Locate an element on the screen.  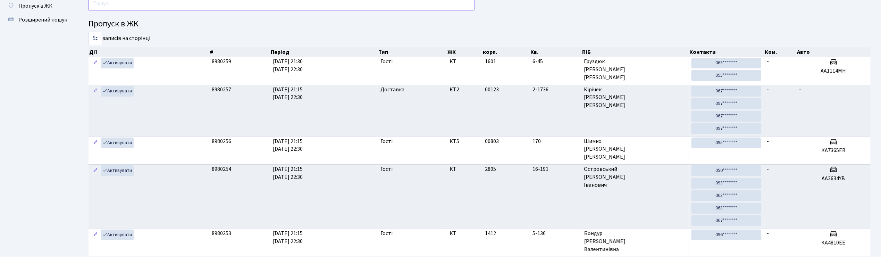
span: 2-1736 is located at coordinates (555, 90).